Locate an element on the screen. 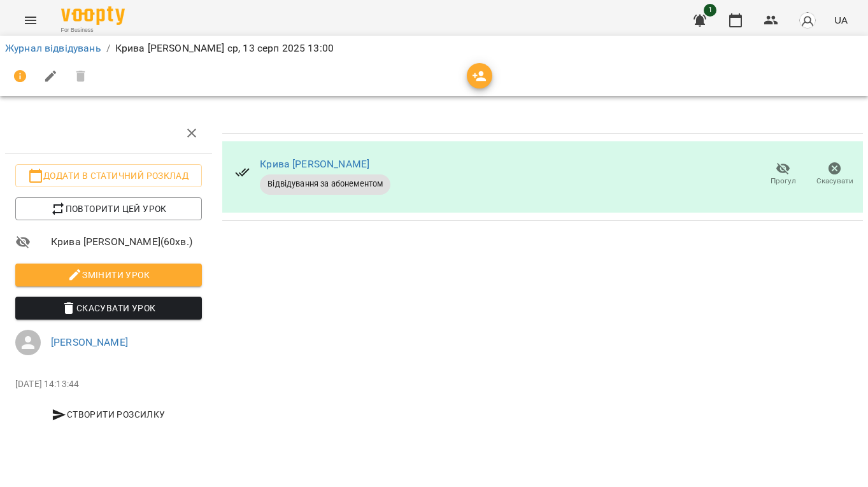 This screenshot has height=487, width=868. span: 1 is located at coordinates (710, 11).